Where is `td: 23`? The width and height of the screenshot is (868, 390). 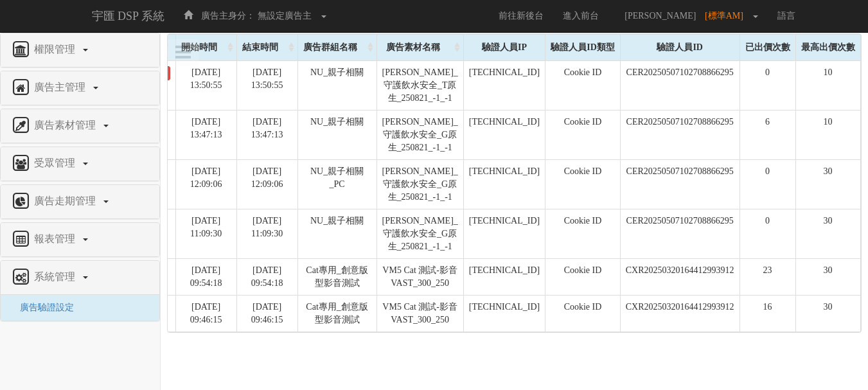
td: 23 is located at coordinates (767, 276).